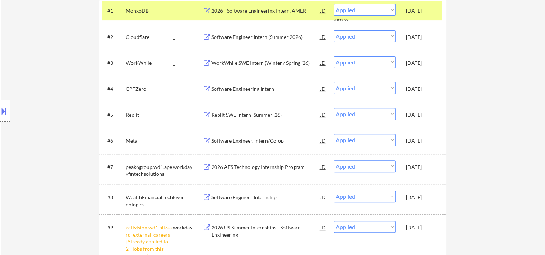 The image size is (545, 255). Describe the element at coordinates (266, 141) in the screenshot. I see `div: Software Engineer, Intern/Co-op` at that location.